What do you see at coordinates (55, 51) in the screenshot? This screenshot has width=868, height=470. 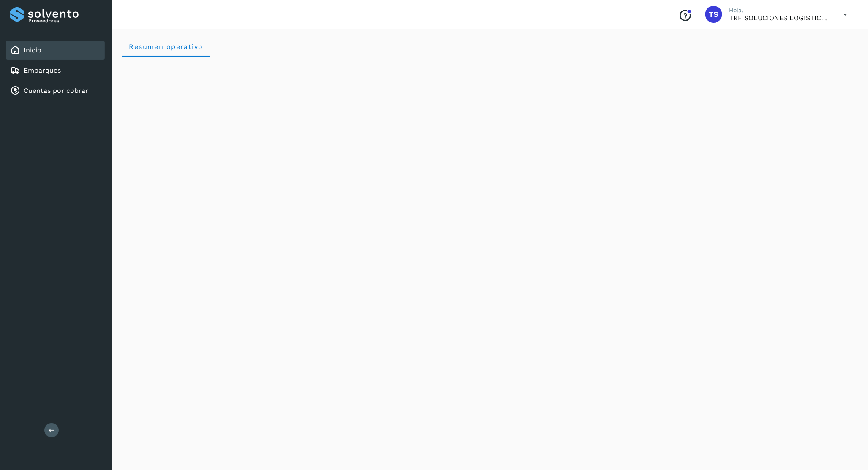 I see `div: Inicio` at bounding box center [55, 51].